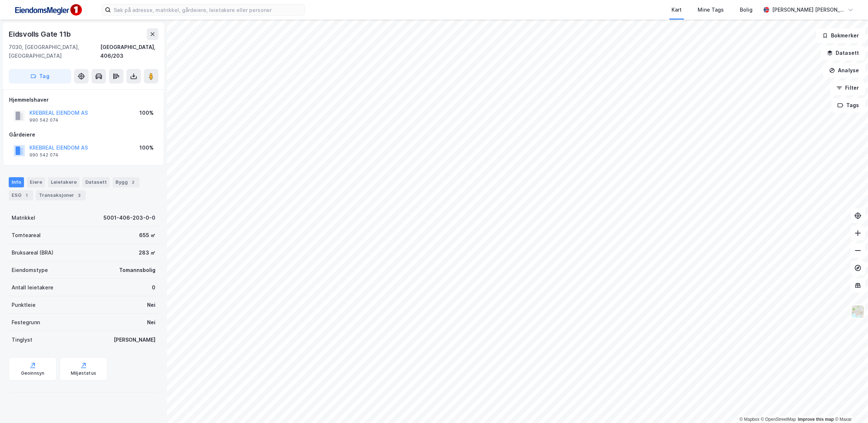 The image size is (868, 423). What do you see at coordinates (848, 105) in the screenshot?
I see `button: Tags` at bounding box center [848, 105].